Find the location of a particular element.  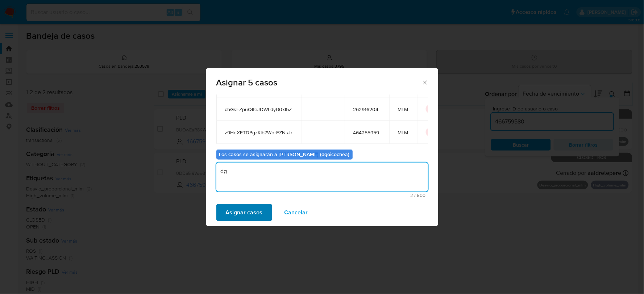

span: Máximo 500 caracteres is located at coordinates (322, 195).